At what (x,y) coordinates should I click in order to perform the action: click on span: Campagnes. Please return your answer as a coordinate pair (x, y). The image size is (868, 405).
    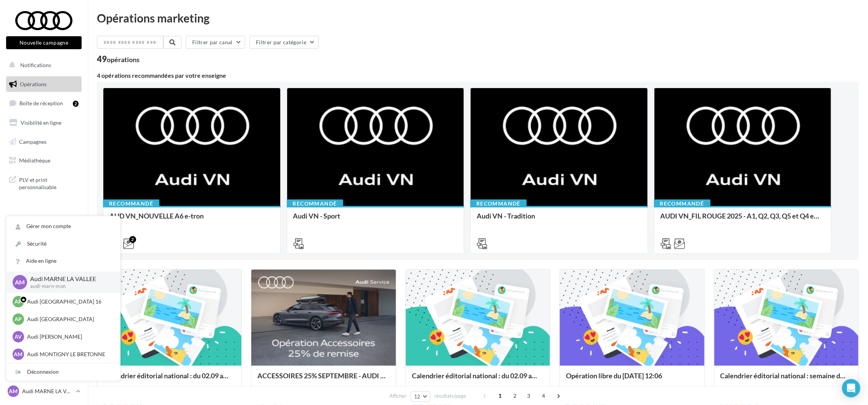
    Looking at the image, I should click on (33, 141).